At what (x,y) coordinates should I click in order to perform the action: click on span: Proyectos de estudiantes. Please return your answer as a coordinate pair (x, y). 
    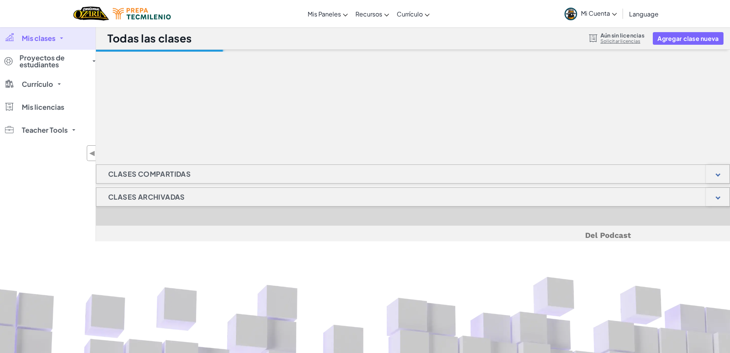
    Looking at the image, I should click on (54, 61).